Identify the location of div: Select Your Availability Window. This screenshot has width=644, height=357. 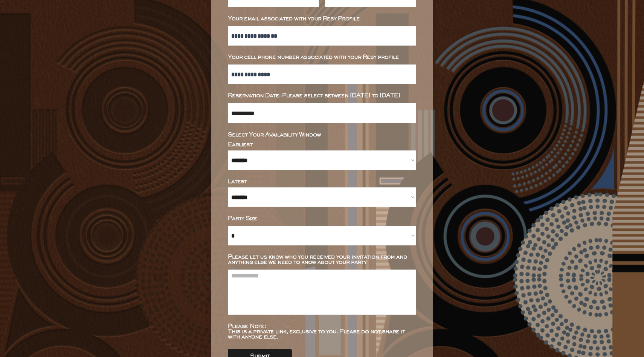
(322, 135).